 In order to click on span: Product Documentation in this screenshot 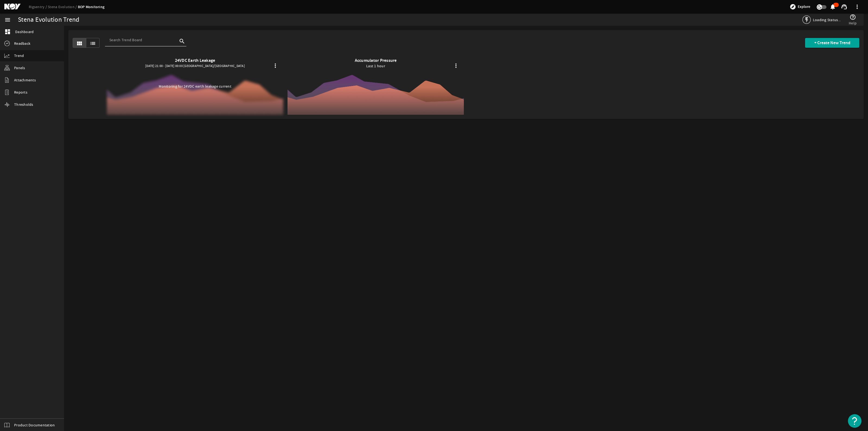, I will do `click(35, 425)`.